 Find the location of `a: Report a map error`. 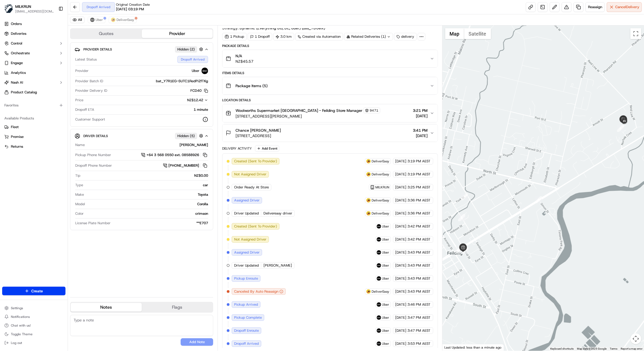

a: Report a map error is located at coordinates (632, 348).